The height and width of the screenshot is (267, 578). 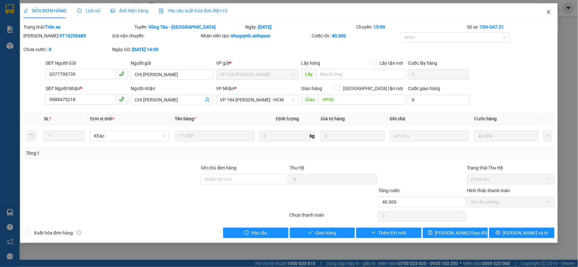 I want to click on span: Yêu cầu, so click(x=259, y=233).